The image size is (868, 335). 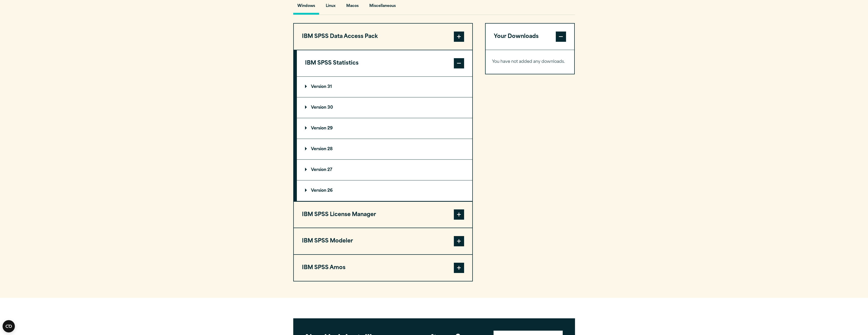 What do you see at coordinates (319, 191) in the screenshot?
I see `p: Version 26` at bounding box center [319, 191].